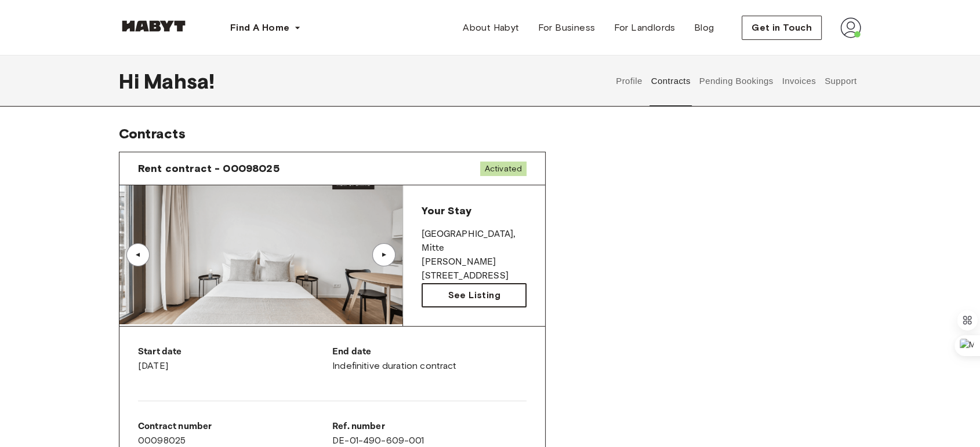 This screenshot has height=447, width=980. Describe the element at coordinates (490, 28) in the screenshot. I see `a: About Habyt` at that location.